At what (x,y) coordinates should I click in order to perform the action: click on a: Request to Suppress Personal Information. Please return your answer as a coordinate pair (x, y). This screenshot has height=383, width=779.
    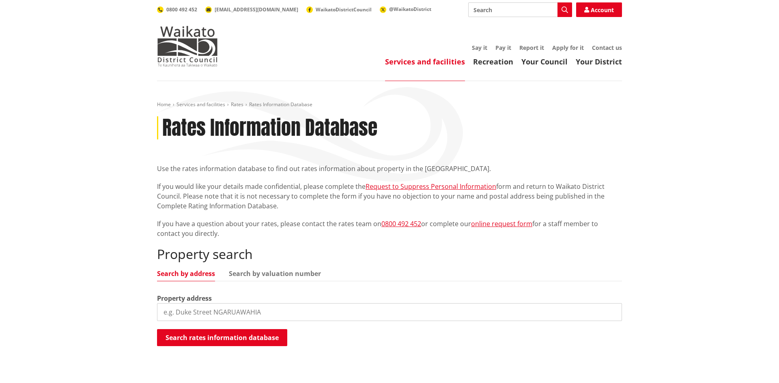
    Looking at the image, I should click on (431, 187).